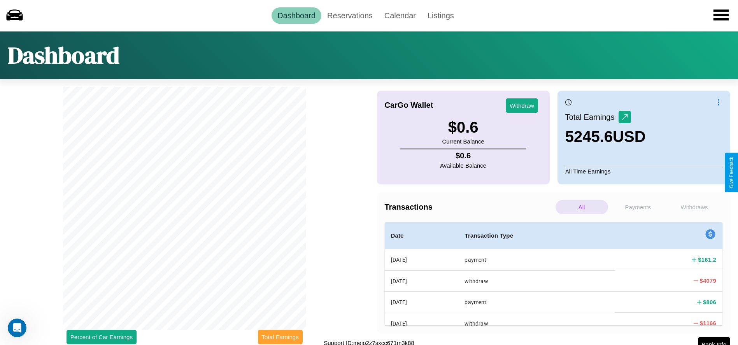  I want to click on button: Total Earnings, so click(280, 337).